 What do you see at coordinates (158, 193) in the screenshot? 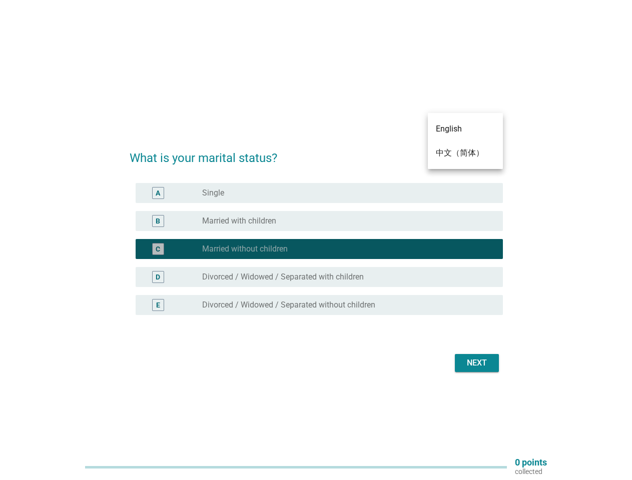
I see `div: A` at bounding box center [158, 193].